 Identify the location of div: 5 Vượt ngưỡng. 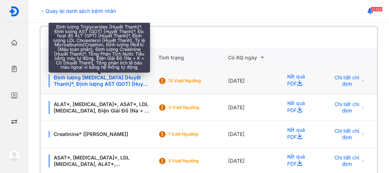
(196, 161).